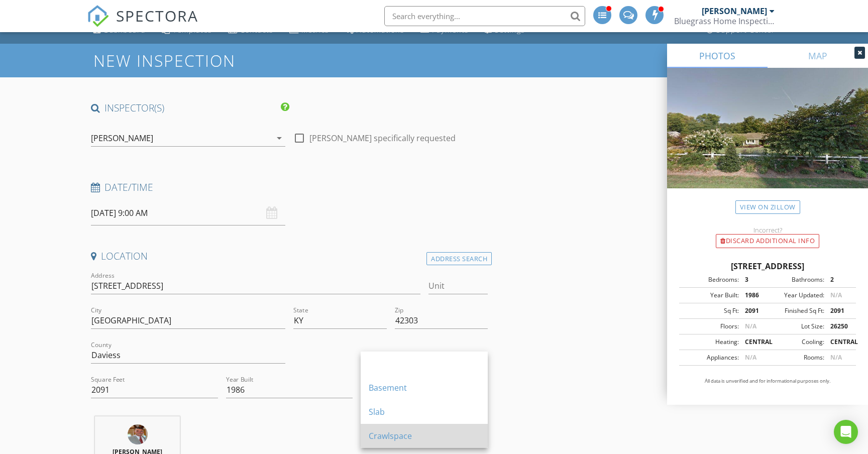 The height and width of the screenshot is (454, 868). Describe the element at coordinates (795, 358) in the screenshot. I see `div: Rooms:` at that location.